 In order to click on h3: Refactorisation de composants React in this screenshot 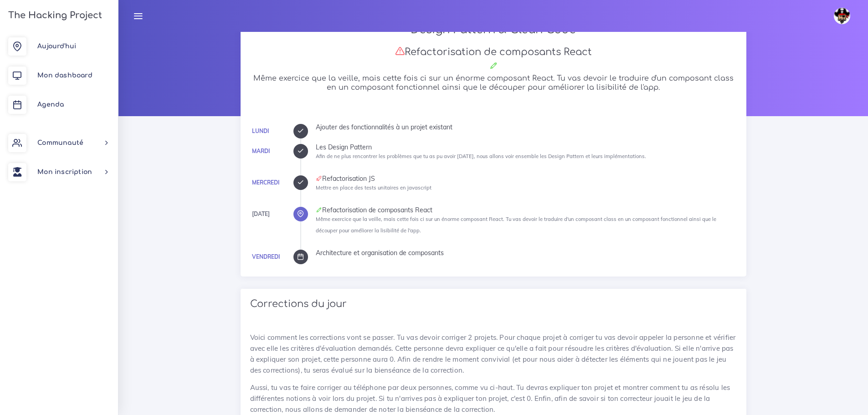, I will do `click(494, 52)`.